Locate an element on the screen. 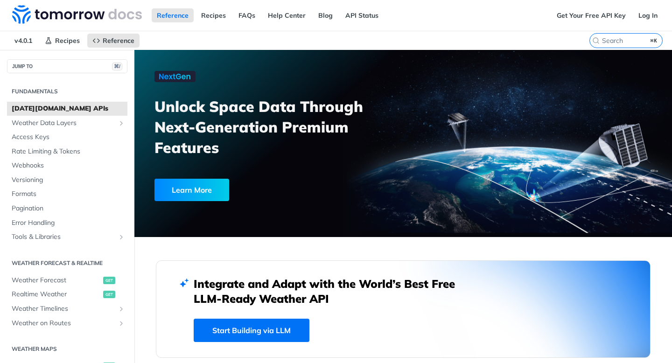  span: Weather on Routes is located at coordinates (63, 323).